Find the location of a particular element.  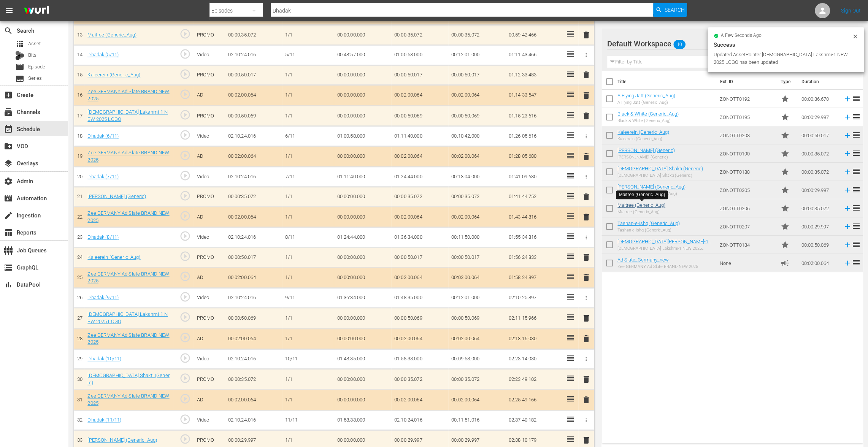

td: ZONOTT0206 is located at coordinates (746, 208).